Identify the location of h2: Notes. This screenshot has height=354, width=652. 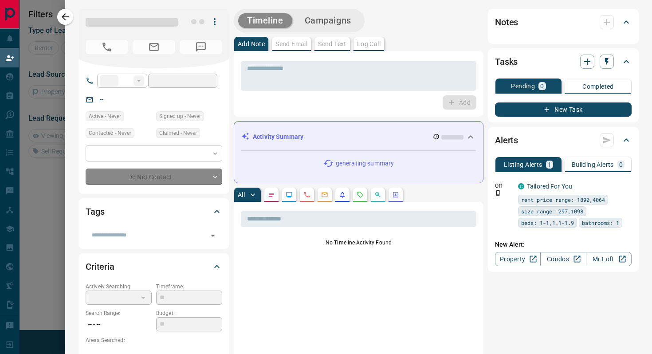
(507, 22).